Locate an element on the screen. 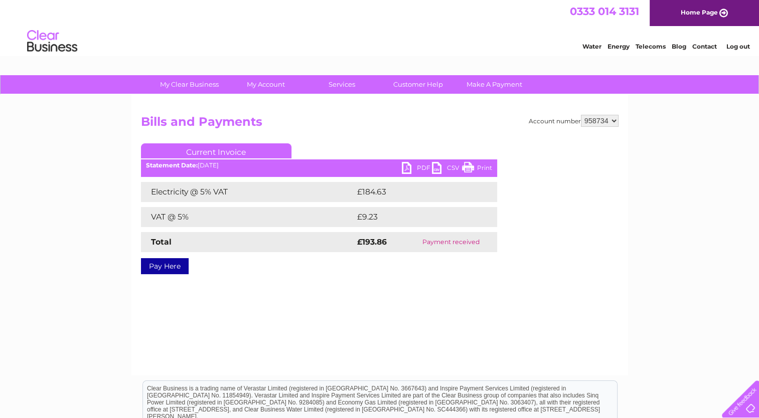 This screenshot has height=418, width=759. a: Pay Here is located at coordinates (164, 266).